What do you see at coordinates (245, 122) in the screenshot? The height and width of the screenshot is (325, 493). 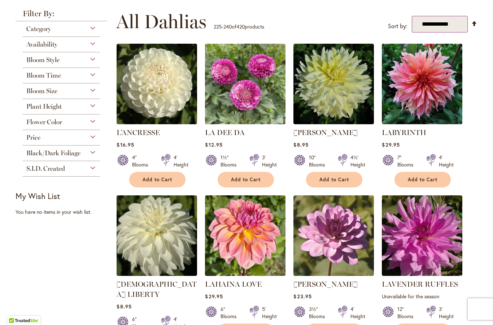 I see `a: La Dee Da` at bounding box center [245, 122].